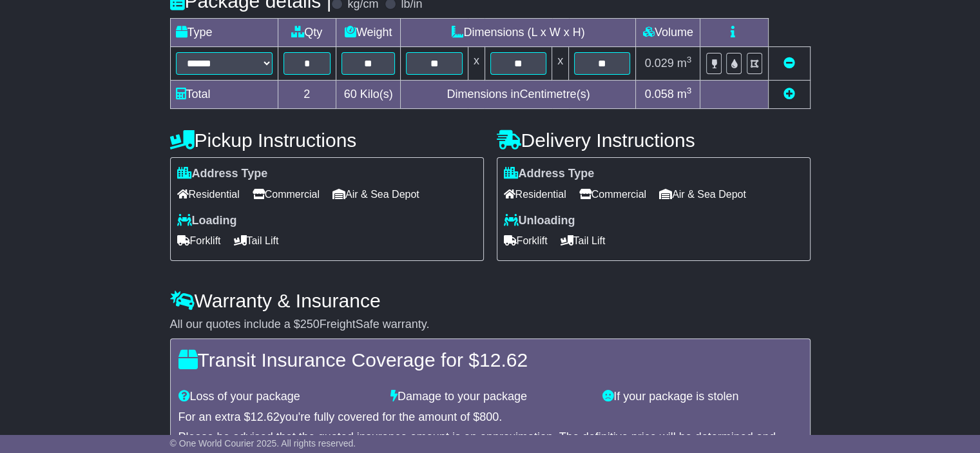 The height and width of the screenshot is (453, 980). Describe the element at coordinates (307, 95) in the screenshot. I see `td: 2` at that location.